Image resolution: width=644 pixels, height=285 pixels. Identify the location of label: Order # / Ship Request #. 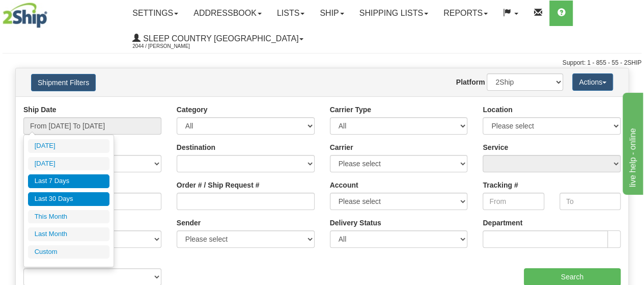
(218, 185).